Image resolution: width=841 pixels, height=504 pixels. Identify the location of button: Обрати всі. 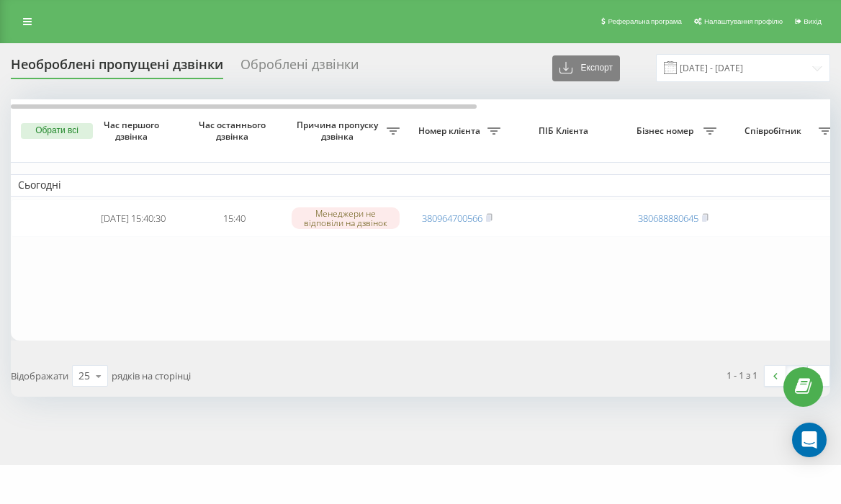
(57, 131).